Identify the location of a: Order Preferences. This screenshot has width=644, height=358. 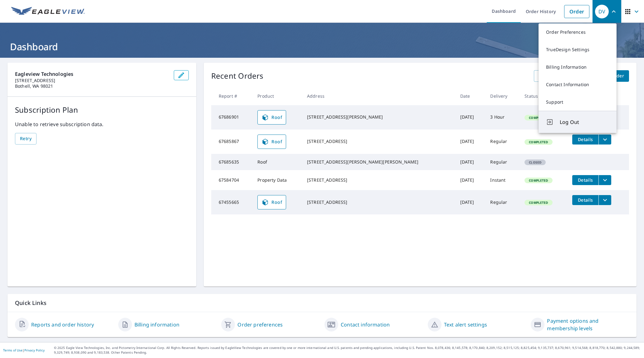
(577, 32).